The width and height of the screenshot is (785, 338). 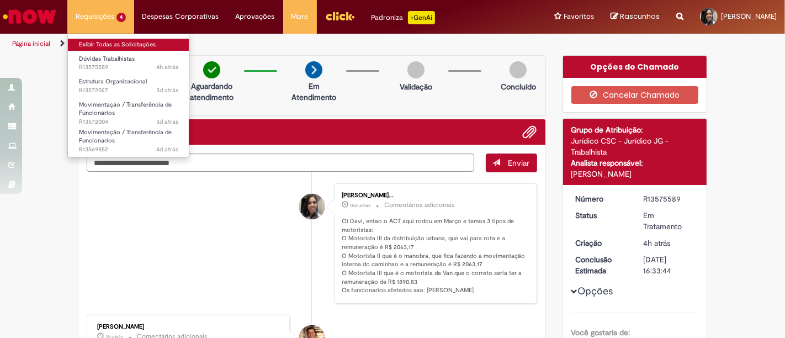 I want to click on div: Opções do Chamado, so click(x=635, y=67).